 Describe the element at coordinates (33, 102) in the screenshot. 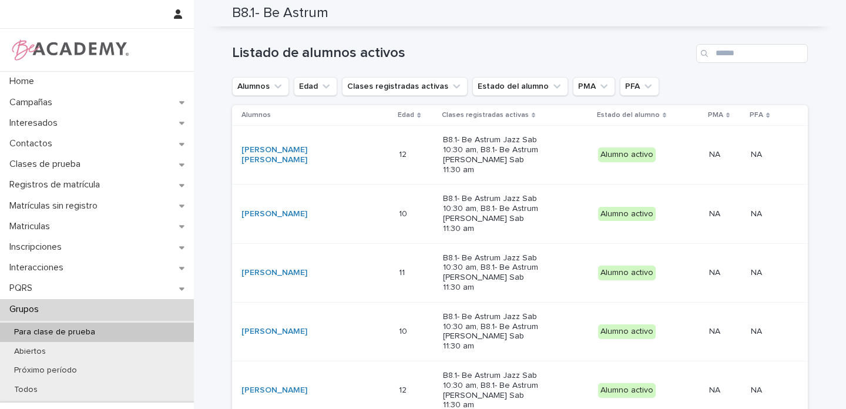

I see `p: Campañas` at that location.